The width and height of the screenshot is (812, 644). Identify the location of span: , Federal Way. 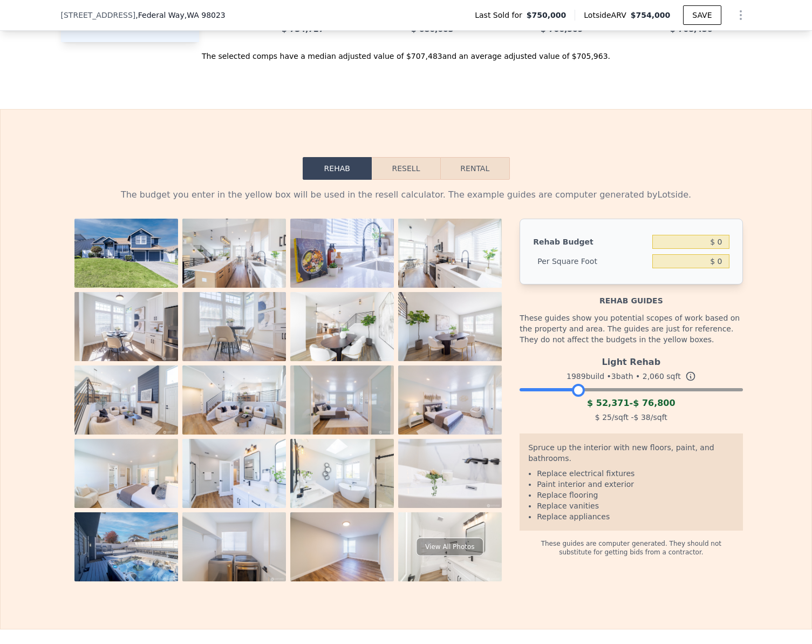
(180, 15).